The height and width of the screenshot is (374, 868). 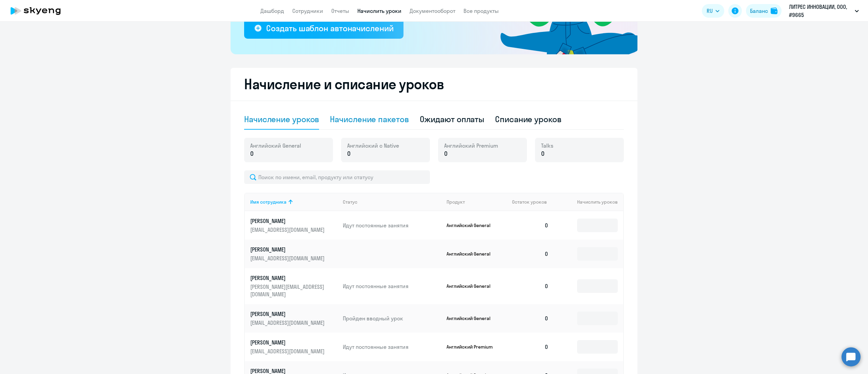 I want to click on div: Остаток уроков, so click(x=533, y=202).